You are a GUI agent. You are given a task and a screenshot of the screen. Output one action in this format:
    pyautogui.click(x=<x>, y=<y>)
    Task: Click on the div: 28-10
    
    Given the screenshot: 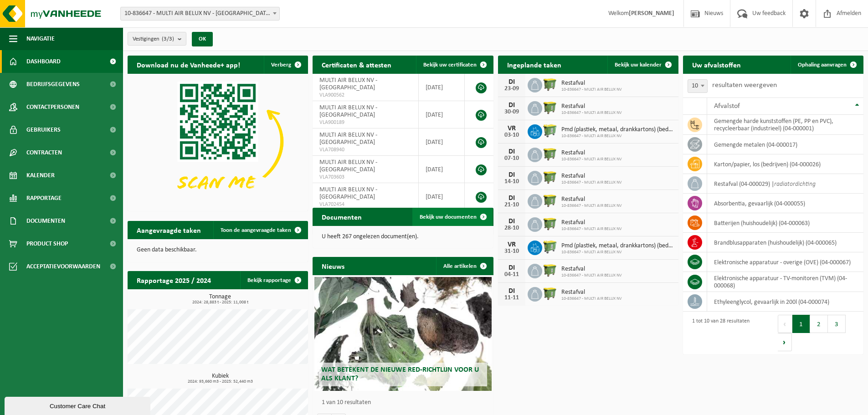 What is the action you would take?
    pyautogui.click(x=512, y=229)
    